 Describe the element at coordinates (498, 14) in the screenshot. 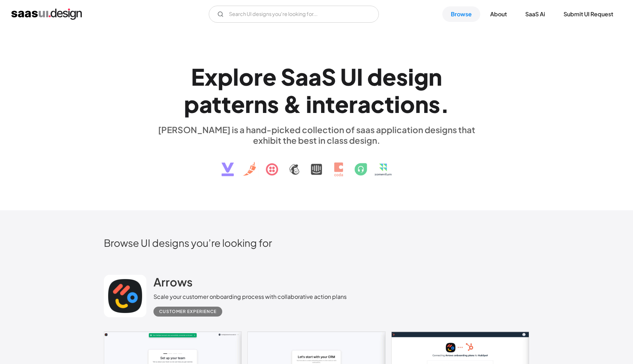

I see `a: About` at that location.